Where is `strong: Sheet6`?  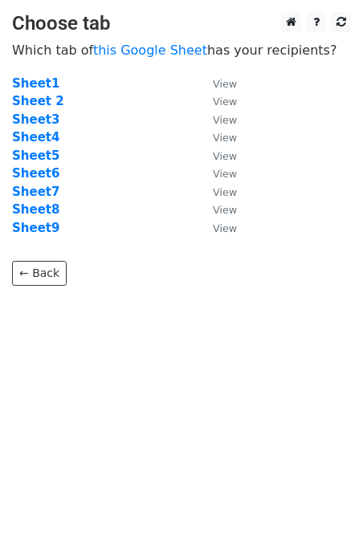 strong: Sheet6 is located at coordinates (35, 173).